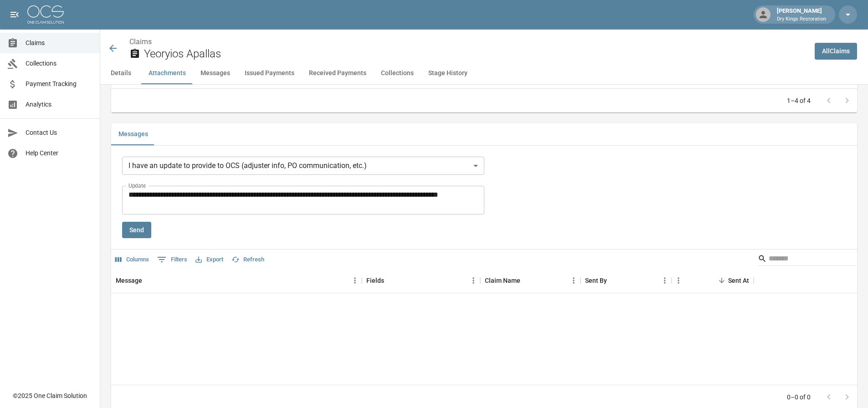 The width and height of the screenshot is (868, 408). I want to click on button: Export, so click(210, 259).